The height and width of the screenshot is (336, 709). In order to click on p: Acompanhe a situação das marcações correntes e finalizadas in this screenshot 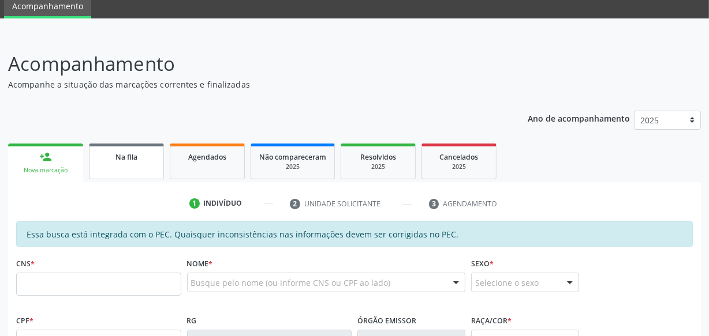, I will do `click(250, 84)`.